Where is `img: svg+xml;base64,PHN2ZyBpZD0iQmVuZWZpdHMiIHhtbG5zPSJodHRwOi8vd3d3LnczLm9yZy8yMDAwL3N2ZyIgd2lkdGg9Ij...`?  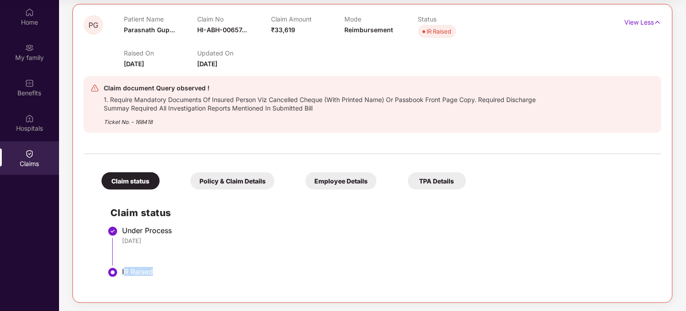
img: svg+xml;base64,PHN2ZyBpZD0iQmVuZWZpdHMiIHhtbG5zPSJodHRwOi8vd3d3LnczLm9yZy8yMDAwL3N2ZyIgd2lkdGg9Ij... is located at coordinates (30, 83).